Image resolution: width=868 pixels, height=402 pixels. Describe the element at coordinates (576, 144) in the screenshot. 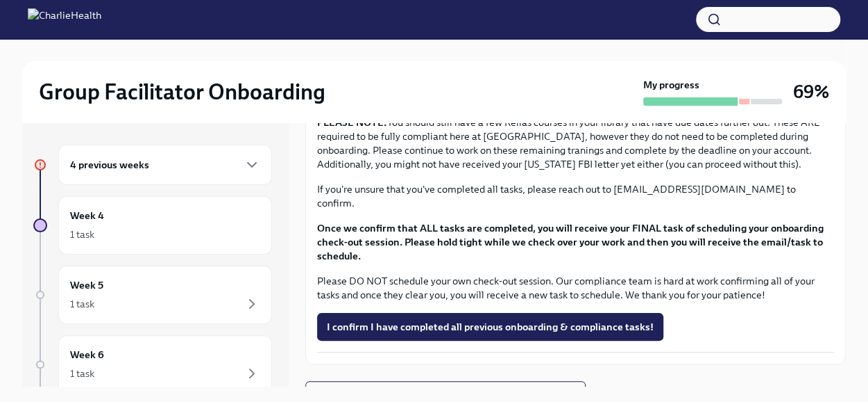

I see `p: You should still have a few Relias courses in your library that have due dates further out. These...` at that location.